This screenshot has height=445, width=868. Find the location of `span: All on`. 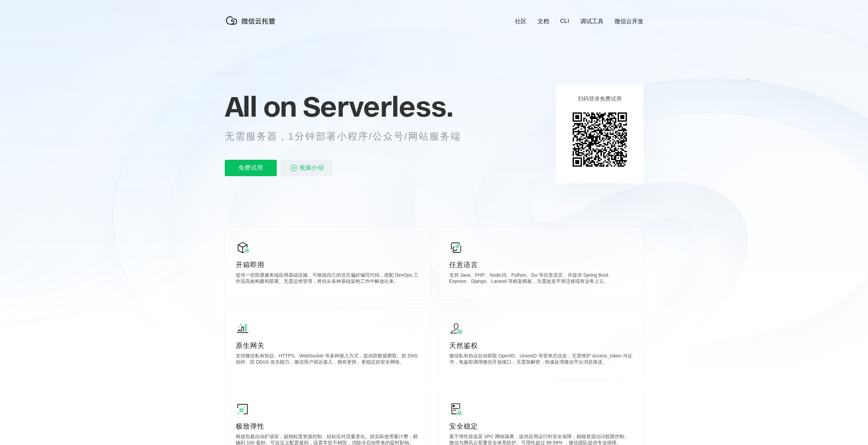

span: All on is located at coordinates (260, 106).